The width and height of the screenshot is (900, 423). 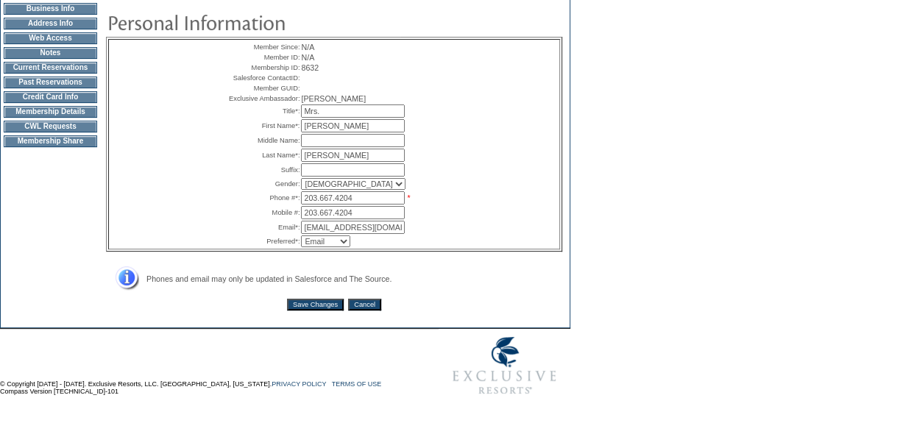 What do you see at coordinates (310, 68) in the screenshot?
I see `span: 8632` at bounding box center [310, 68].